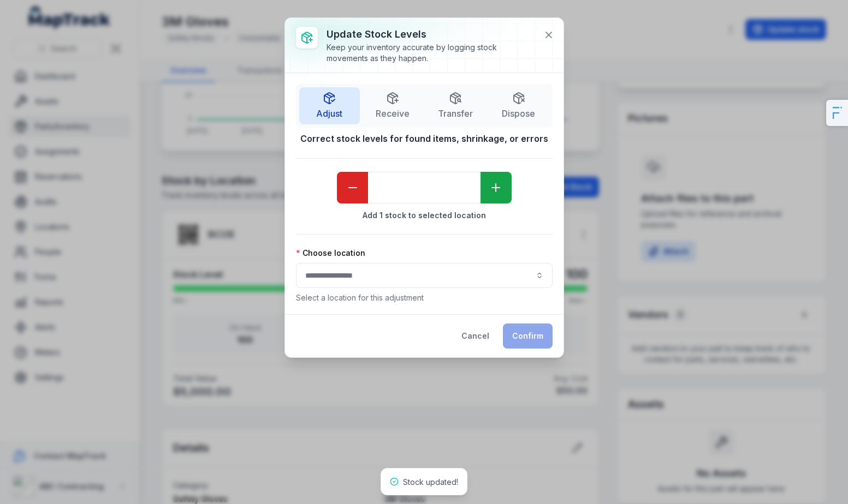 The width and height of the screenshot is (848, 504). Describe the element at coordinates (393, 113) in the screenshot. I see `span: Receive` at that location.